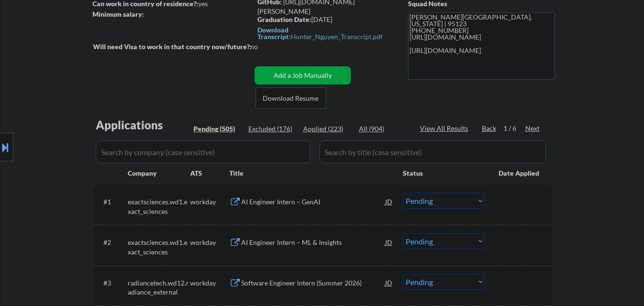 The image size is (644, 306). I want to click on div: #2, so click(111, 242).